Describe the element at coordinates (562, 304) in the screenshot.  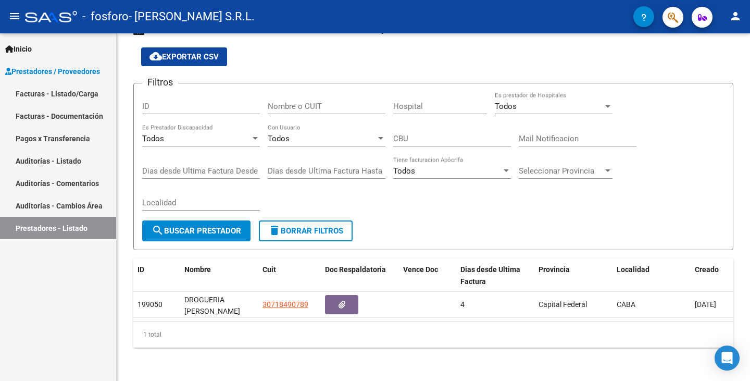
I see `span: Capital Federal` at that location.